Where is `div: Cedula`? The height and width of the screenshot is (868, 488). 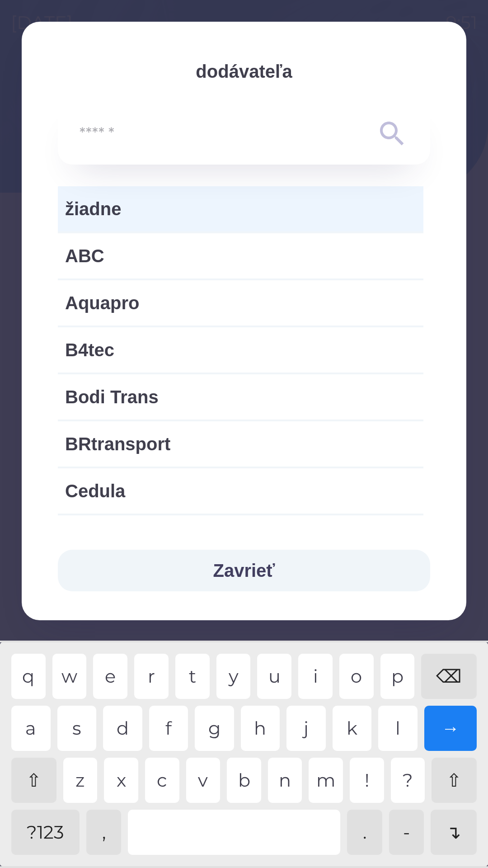
div: Cedula is located at coordinates (240, 491).